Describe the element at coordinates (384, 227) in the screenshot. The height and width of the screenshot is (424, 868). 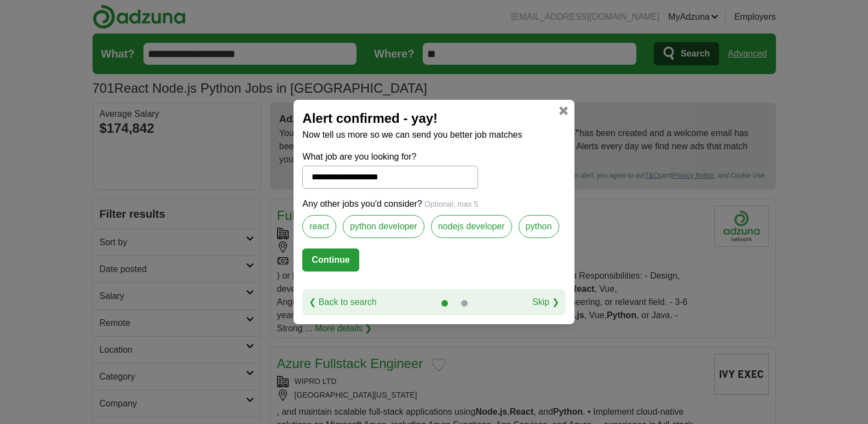
I see `label: python developer` at that location.